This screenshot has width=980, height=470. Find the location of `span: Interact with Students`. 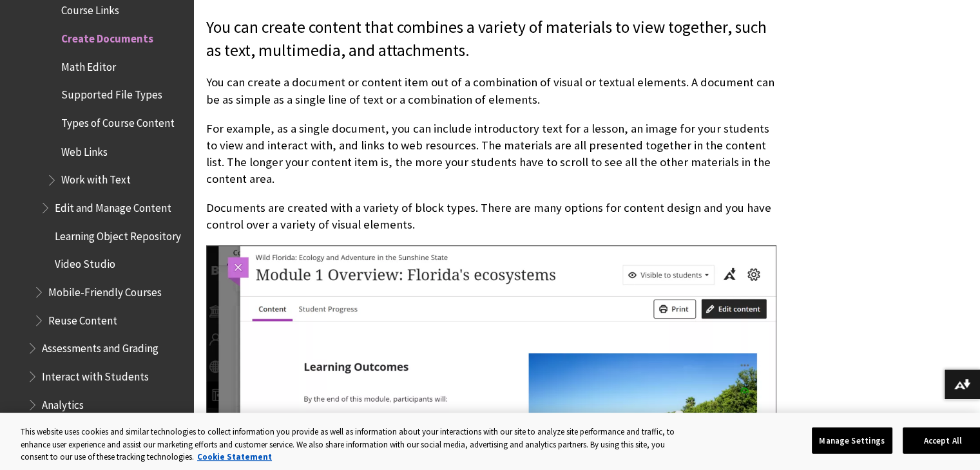

span: Interact with Students is located at coordinates (95, 374).